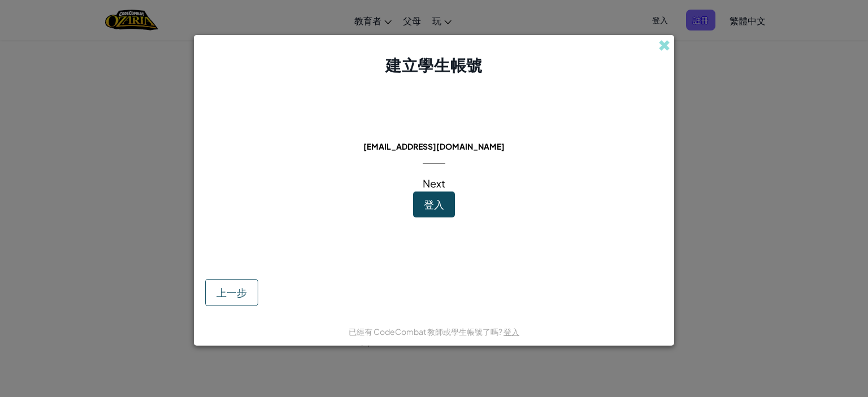  I want to click on button: 登入, so click(434, 205).